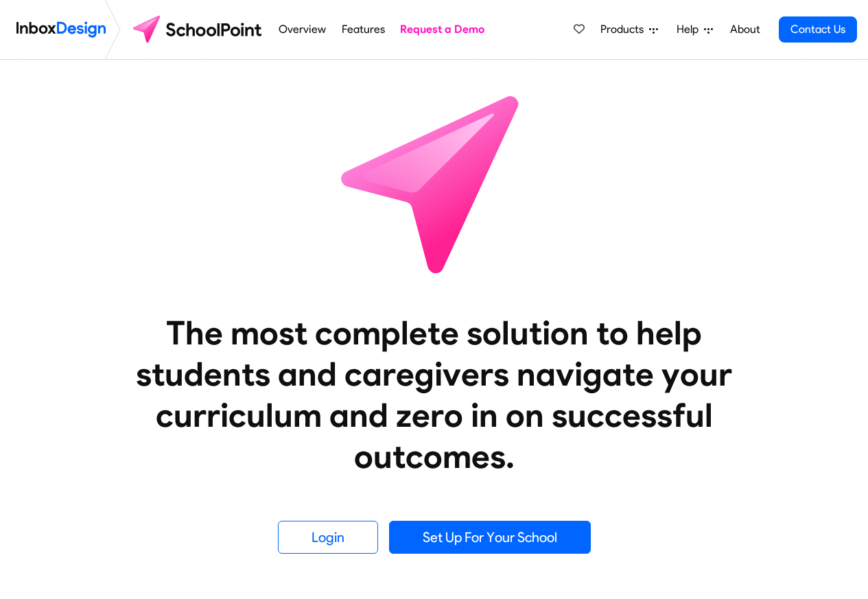 This screenshot has height=599, width=868. What do you see at coordinates (199, 30) in the screenshot?
I see `img: schoolpoint logo` at bounding box center [199, 30].